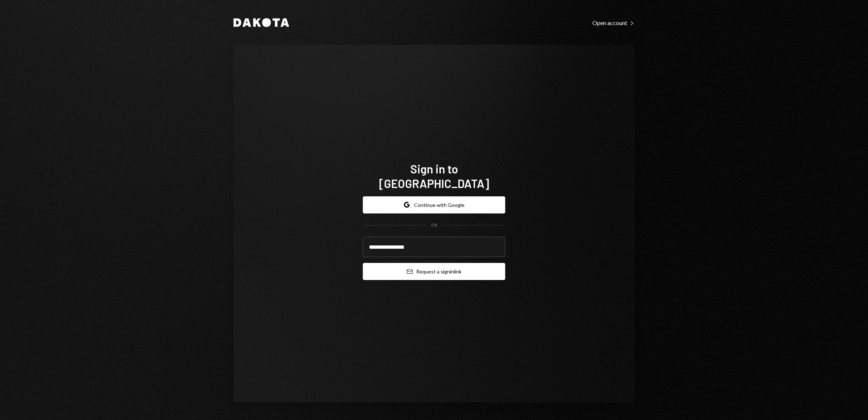  What do you see at coordinates (614, 23) in the screenshot?
I see `div: Open account` at bounding box center [614, 23].